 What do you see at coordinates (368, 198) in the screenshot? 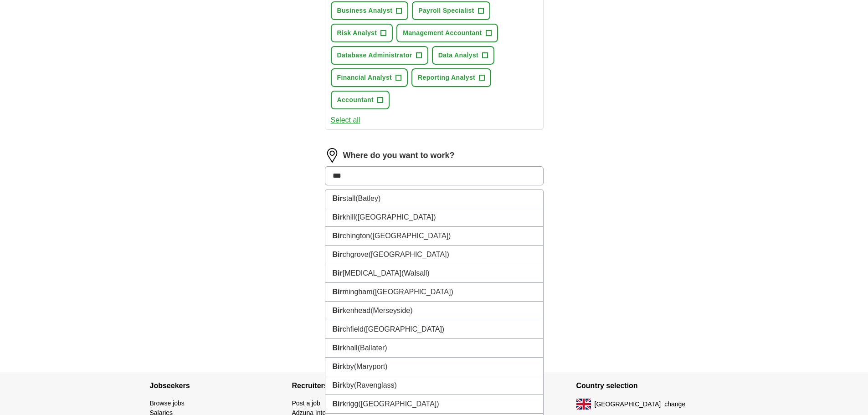
I see `span: (Batley)` at bounding box center [368, 198].